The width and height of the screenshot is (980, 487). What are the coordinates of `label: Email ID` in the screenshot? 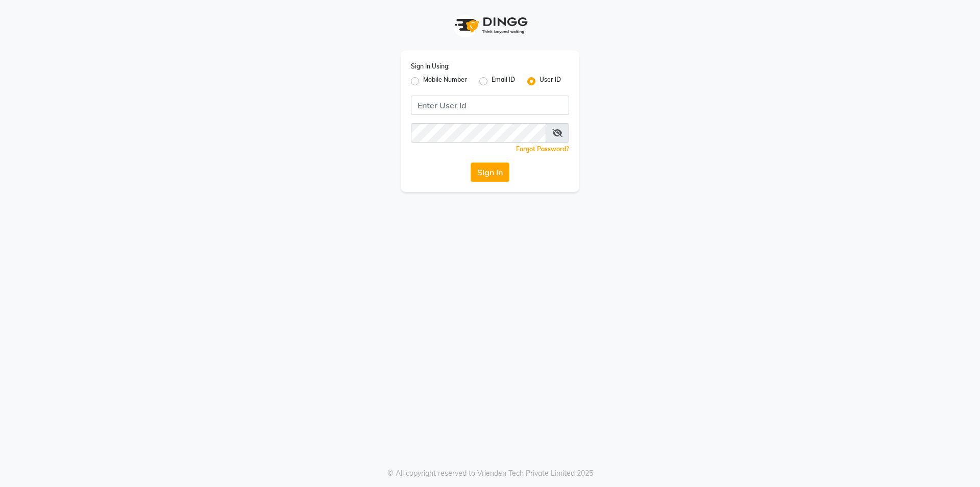 It's located at (503, 81).